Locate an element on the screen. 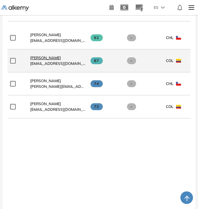  img: Logo is located at coordinates (15, 8).